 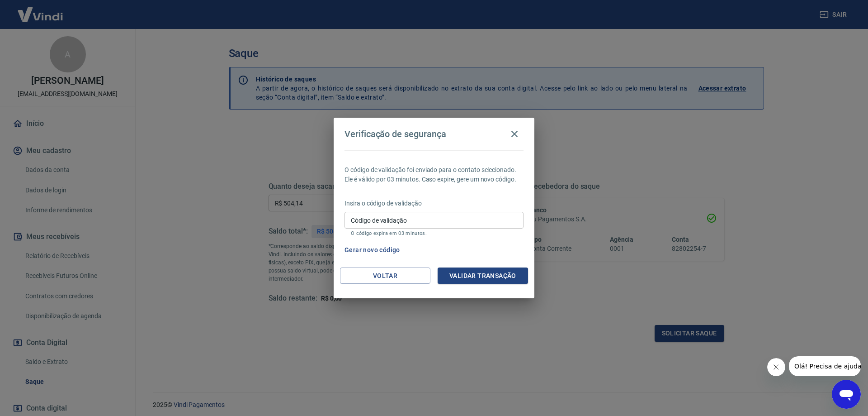 I want to click on p: O código expira em 03 minutos., so click(x=434, y=233).